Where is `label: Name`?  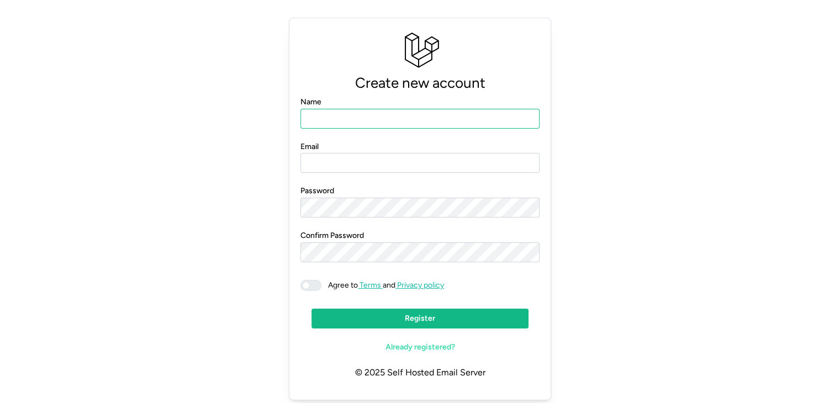
label: Name is located at coordinates (311, 102).